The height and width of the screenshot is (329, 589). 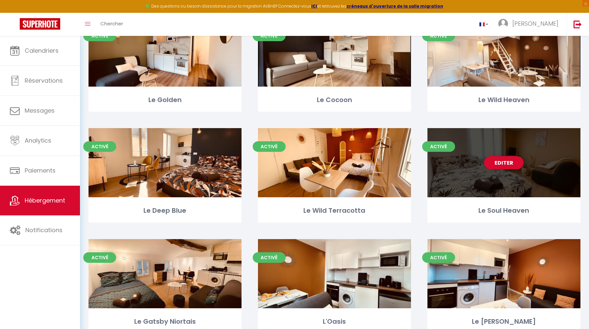 What do you see at coordinates (38, 140) in the screenshot?
I see `span: Analytics` at bounding box center [38, 140].